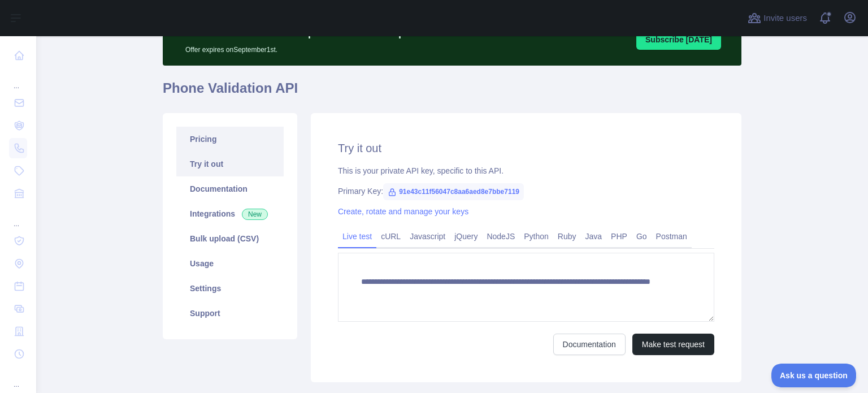 This screenshot has height=393, width=868. Describe the element at coordinates (671, 237) in the screenshot. I see `a: Postman` at that location.